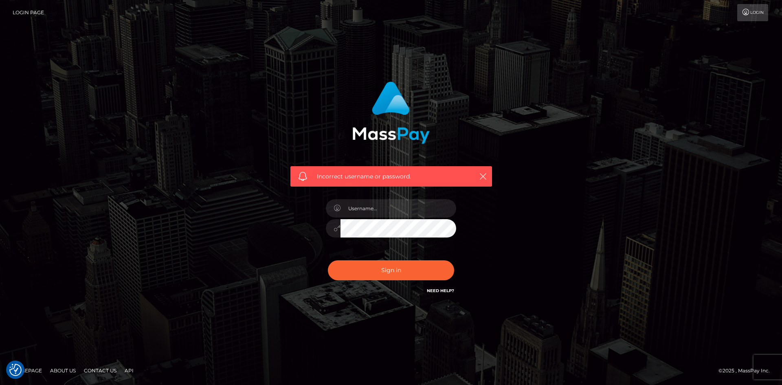 This screenshot has height=385, width=782. Describe the element at coordinates (63, 370) in the screenshot. I see `a: About Us` at that location.